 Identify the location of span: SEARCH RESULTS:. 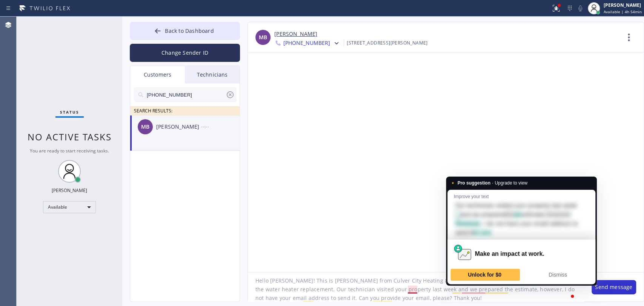
(153, 111).